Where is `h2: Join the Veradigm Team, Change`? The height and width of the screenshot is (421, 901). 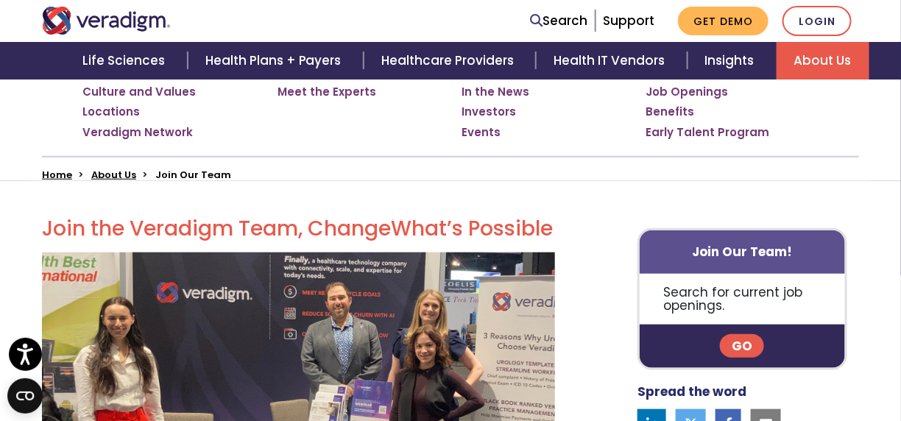 h2: Join the Veradigm Team, Change is located at coordinates (298, 229).